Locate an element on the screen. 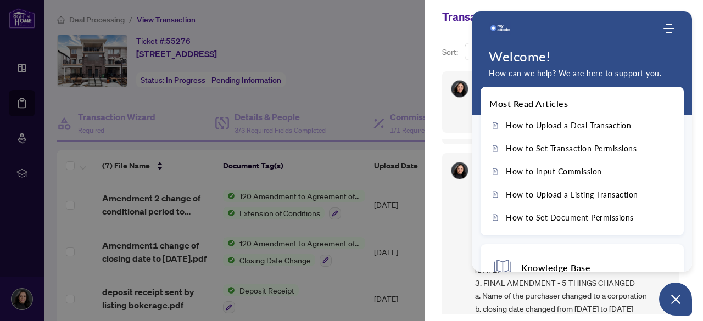  a: How to Upload a Listing Transaction is located at coordinates (582, 194).